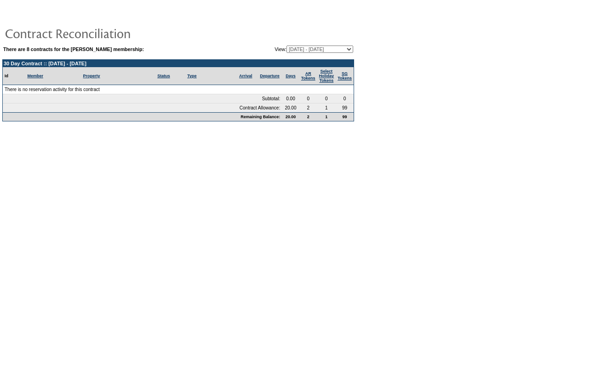  Describe the element at coordinates (164, 76) in the screenshot. I see `a: Status` at that location.